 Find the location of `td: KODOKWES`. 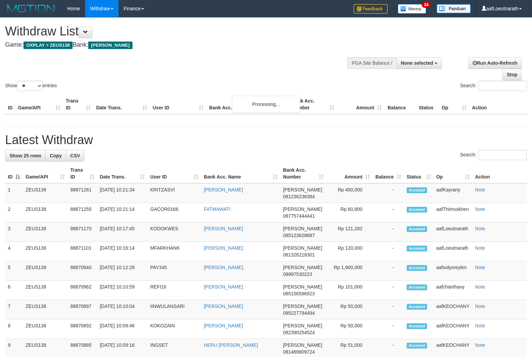

td: KODOKWES is located at coordinates (174, 232).